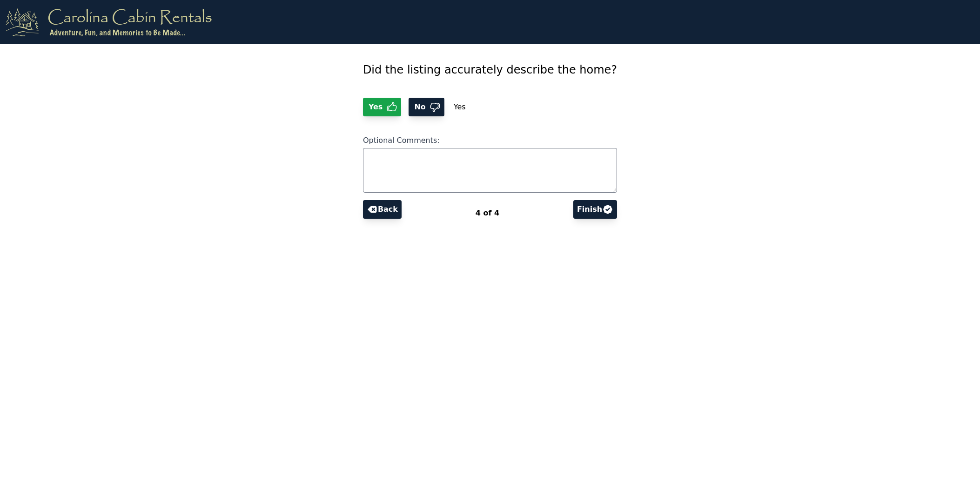 The height and width of the screenshot is (490, 980). Describe the element at coordinates (382, 209) in the screenshot. I see `button: Back` at that location.